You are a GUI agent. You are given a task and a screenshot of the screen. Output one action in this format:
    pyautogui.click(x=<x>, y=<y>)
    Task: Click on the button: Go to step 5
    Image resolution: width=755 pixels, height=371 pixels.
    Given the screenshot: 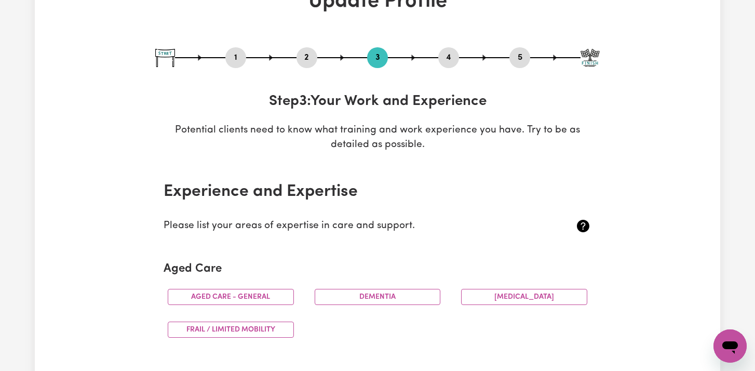 What is the action you would take?
    pyautogui.click(x=520, y=58)
    